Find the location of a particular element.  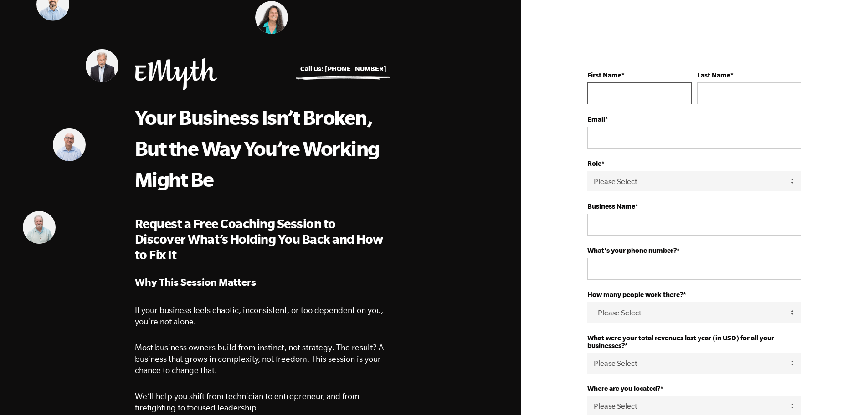

strong: Business Name is located at coordinates (611, 206).